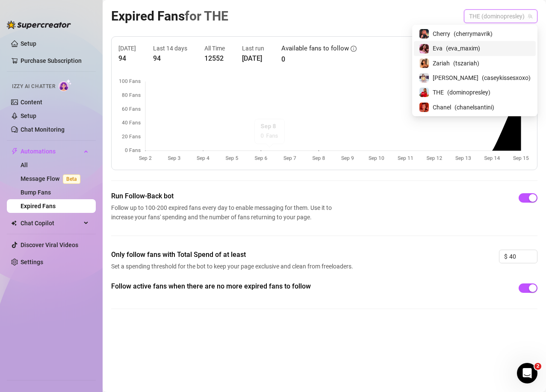 The width and height of the screenshot is (546, 392). I want to click on a: Bump Fans, so click(36, 192).